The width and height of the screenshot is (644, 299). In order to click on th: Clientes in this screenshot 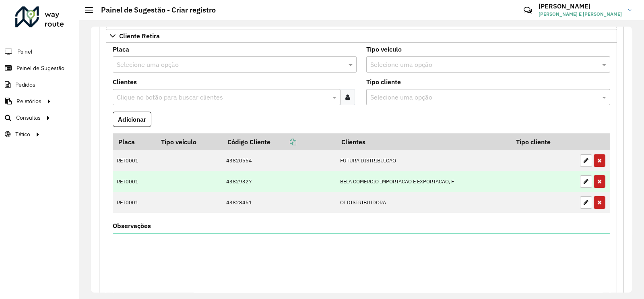, I will do `click(423, 142)`.